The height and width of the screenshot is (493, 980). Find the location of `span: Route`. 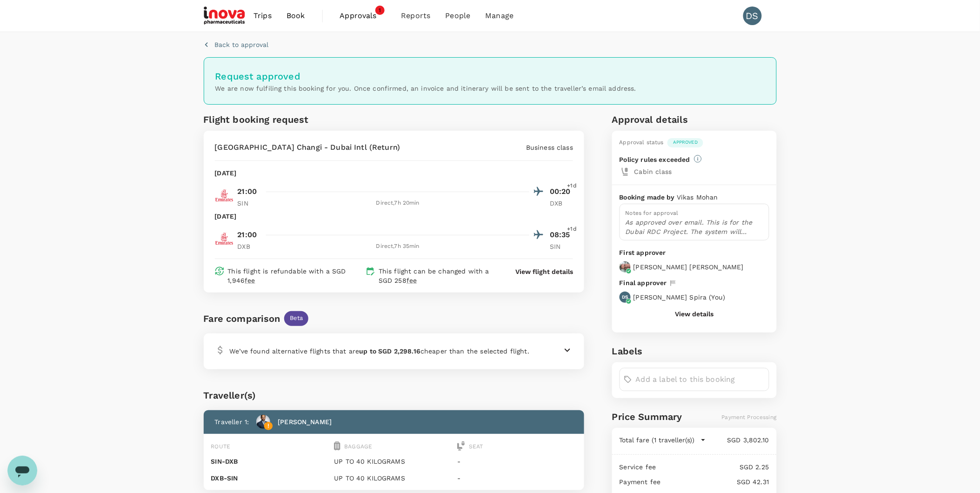

span: Route is located at coordinates (221, 446).